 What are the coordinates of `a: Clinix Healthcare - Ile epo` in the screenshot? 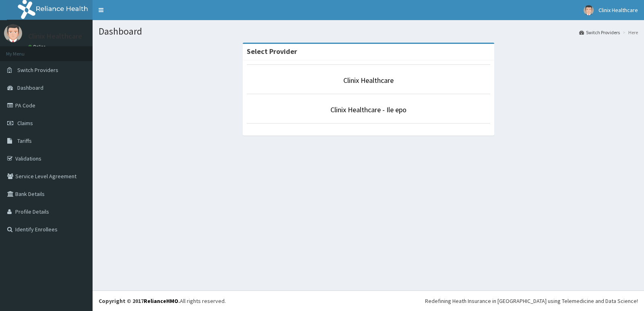 It's located at (368, 110).